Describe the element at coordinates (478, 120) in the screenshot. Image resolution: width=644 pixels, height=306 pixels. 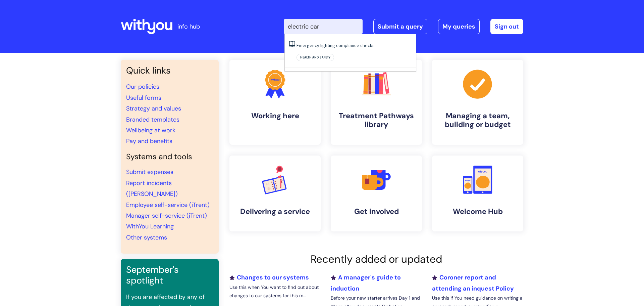
I see `h4: Managing a team, building or budget` at that location.